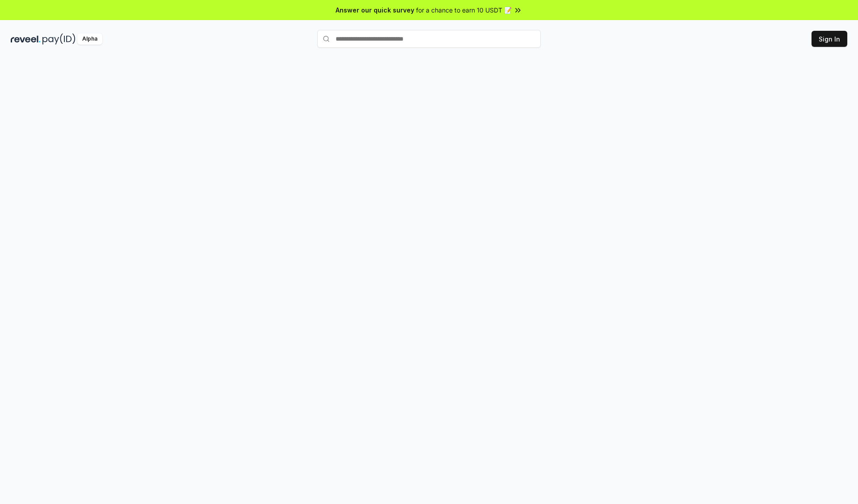 The width and height of the screenshot is (858, 504). Describe the element at coordinates (375, 10) in the screenshot. I see `span: Answer our quick survey` at that location.